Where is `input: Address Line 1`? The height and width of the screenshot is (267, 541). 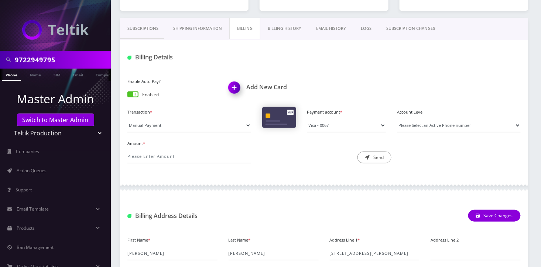 input: Address Line 1 is located at coordinates (375, 253).